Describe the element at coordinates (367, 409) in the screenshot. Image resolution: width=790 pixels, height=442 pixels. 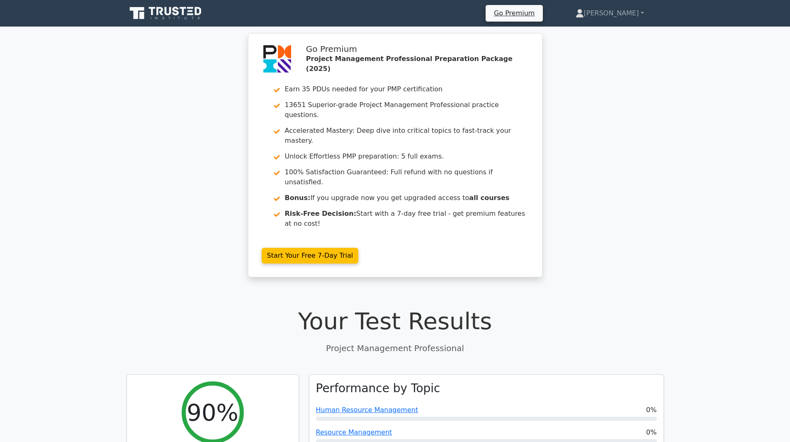
I see `a: Human Resource Management` at that location.